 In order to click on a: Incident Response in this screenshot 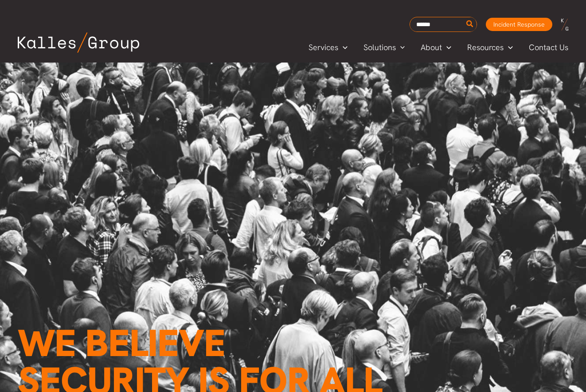, I will do `click(520, 24)`.